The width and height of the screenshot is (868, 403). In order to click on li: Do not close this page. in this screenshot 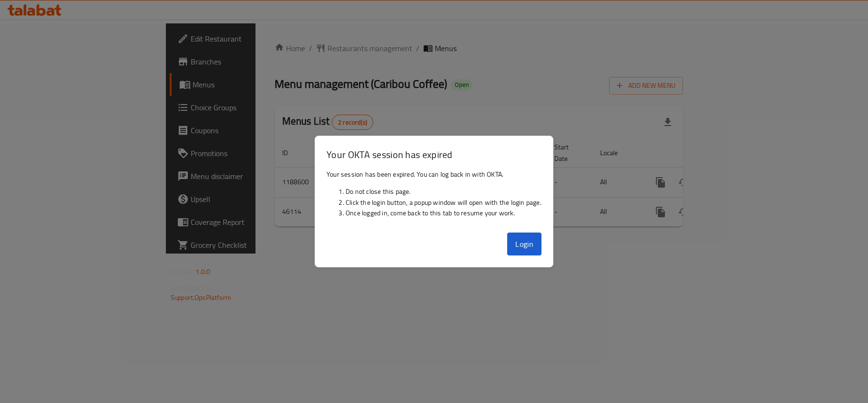, I will do `click(443, 191)`.